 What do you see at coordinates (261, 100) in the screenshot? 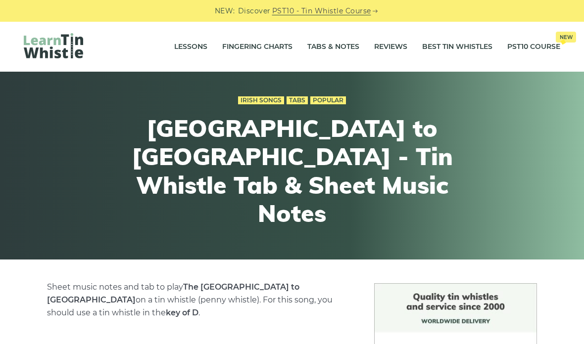
I see `a: Irish Songs` at bounding box center [261, 100].